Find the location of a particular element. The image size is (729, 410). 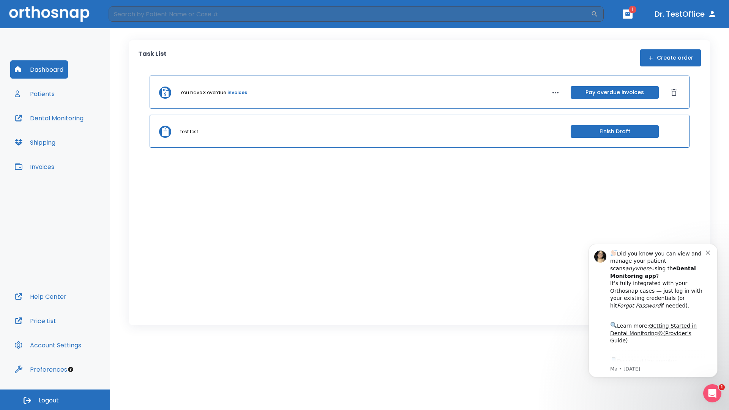

button: Account Settings is located at coordinates (48, 345).